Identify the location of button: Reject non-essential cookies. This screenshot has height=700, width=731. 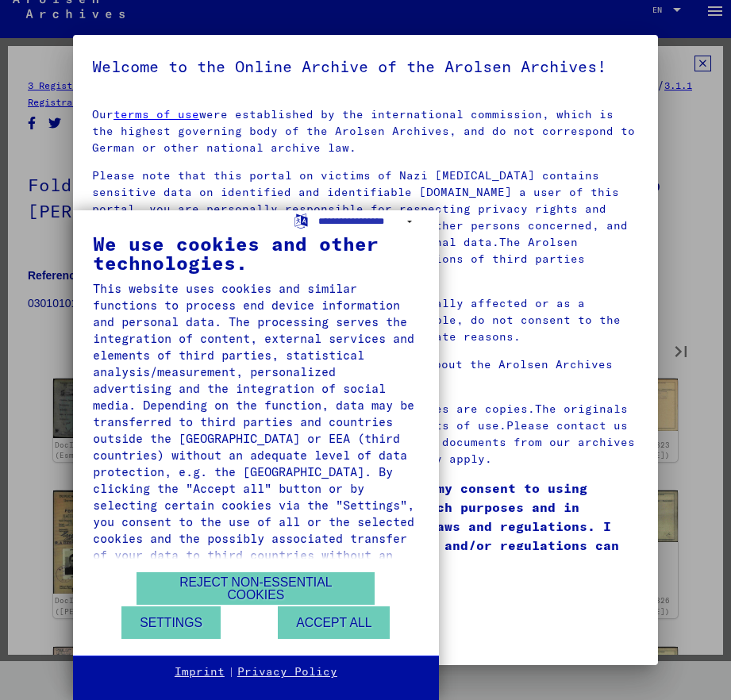
(255, 588).